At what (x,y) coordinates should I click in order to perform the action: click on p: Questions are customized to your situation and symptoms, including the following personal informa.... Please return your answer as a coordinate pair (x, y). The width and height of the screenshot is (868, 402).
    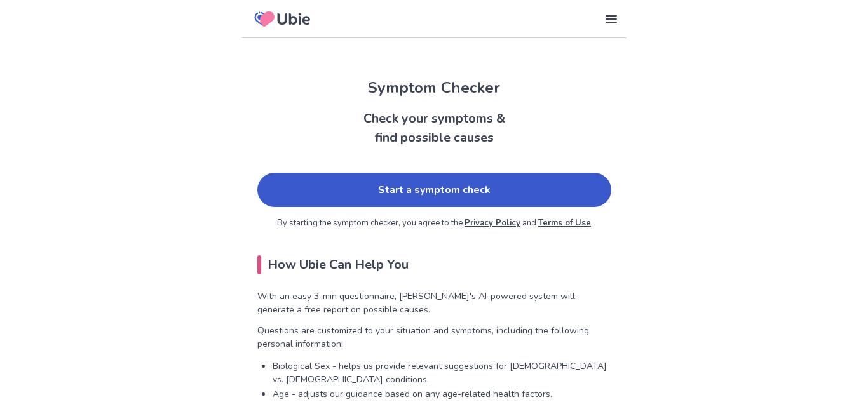
    Looking at the image, I should click on (434, 337).